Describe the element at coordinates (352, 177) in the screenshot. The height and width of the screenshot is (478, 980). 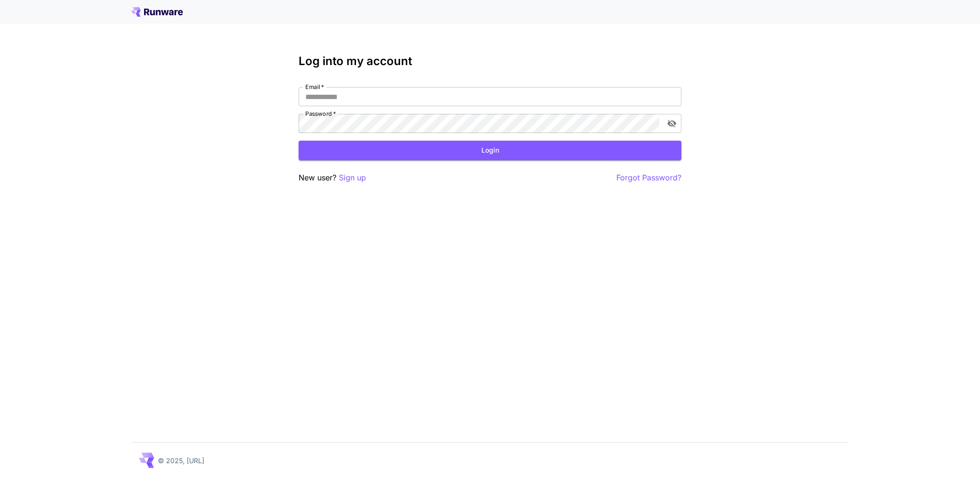
I see `button: Sign up` at that location.